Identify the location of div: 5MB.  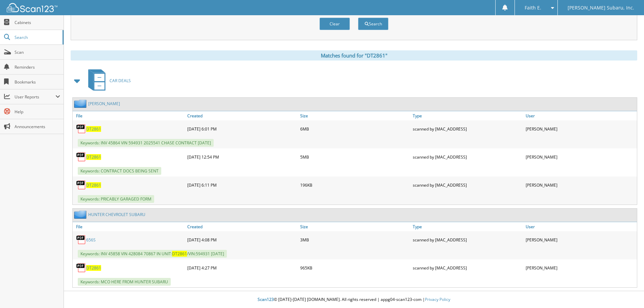
(355, 157).